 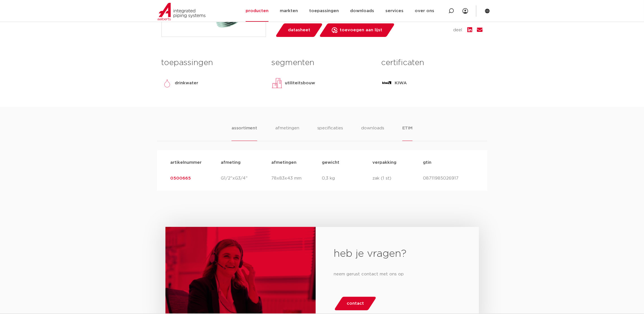 I want to click on p: gtin, so click(x=448, y=163).